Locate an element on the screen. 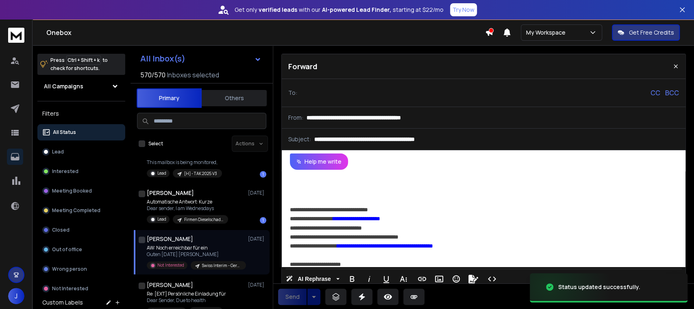 The image size is (694, 309). button: Interested is located at coordinates (81, 171).